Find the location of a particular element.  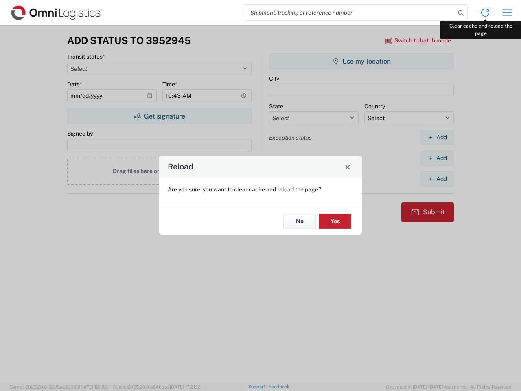

button: Yes is located at coordinates (335, 221).